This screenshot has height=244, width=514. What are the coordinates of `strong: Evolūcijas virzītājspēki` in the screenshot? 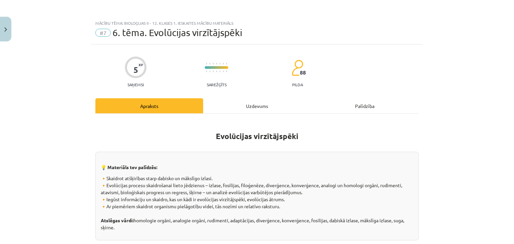 It's located at (257, 136).